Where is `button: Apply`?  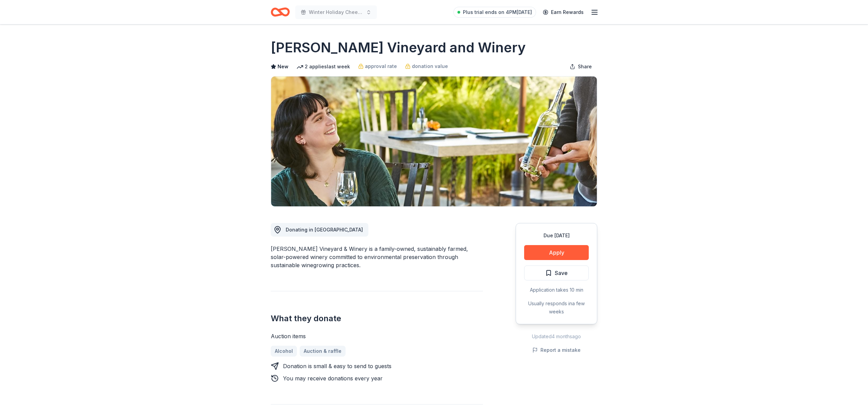
button: Apply is located at coordinates (556, 253).